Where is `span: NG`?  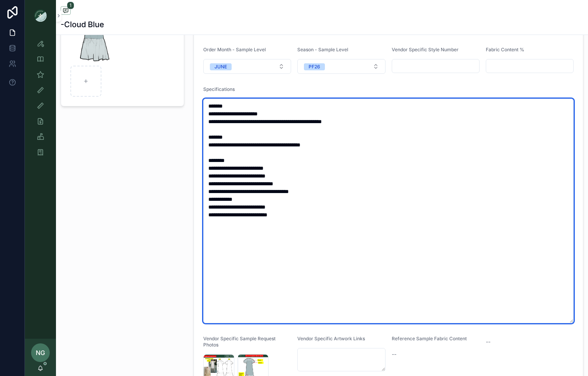 span: NG is located at coordinates (41, 352).